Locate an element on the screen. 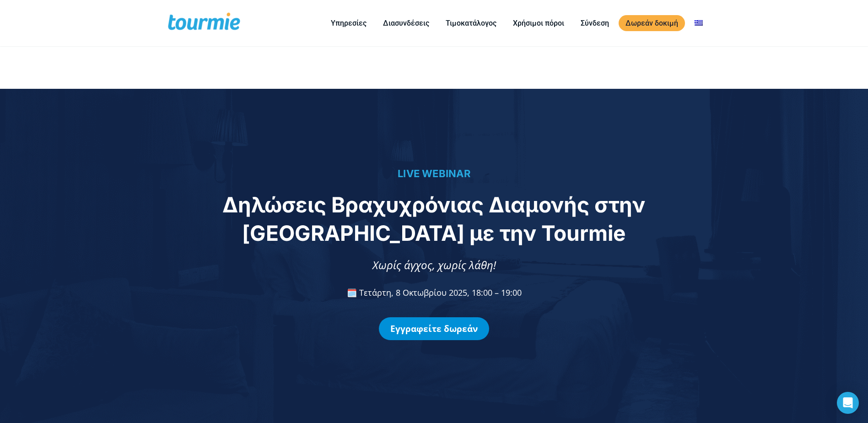 The height and width of the screenshot is (423, 868). span: LIVE WEBINAR is located at coordinates (433, 174).